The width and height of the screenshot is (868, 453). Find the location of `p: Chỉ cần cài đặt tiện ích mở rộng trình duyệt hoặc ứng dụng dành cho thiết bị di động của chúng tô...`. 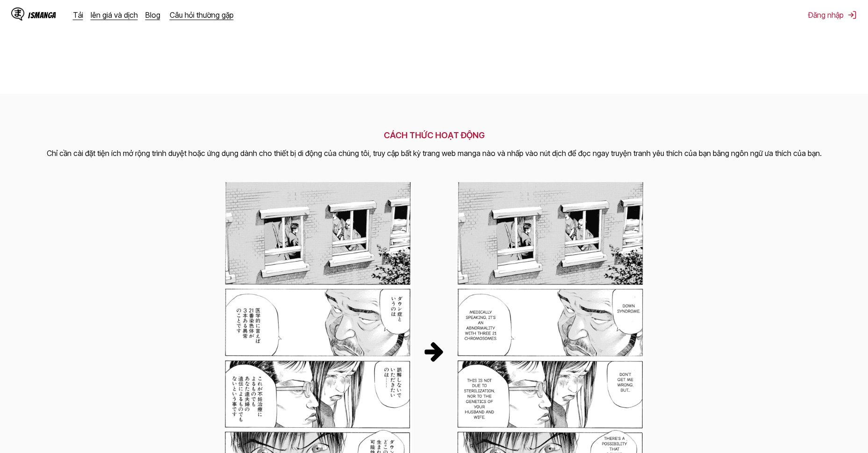

p: Chỉ cần cài đặt tiện ích mở rộng trình duyệt hoặc ứng dụng dành cho thiết bị di động của chúng tô... is located at coordinates (434, 153).